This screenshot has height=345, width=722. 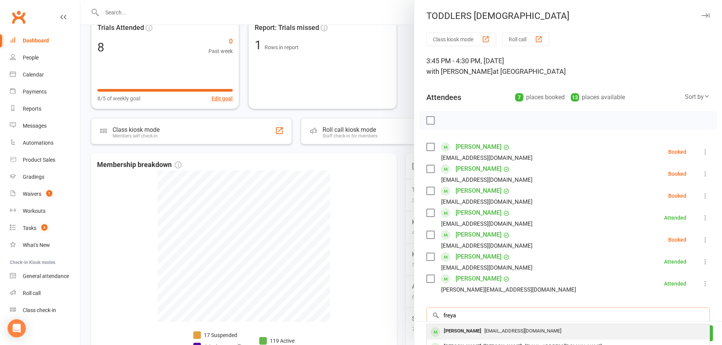 What do you see at coordinates (32, 109) in the screenshot?
I see `div: Reports` at bounding box center [32, 109].